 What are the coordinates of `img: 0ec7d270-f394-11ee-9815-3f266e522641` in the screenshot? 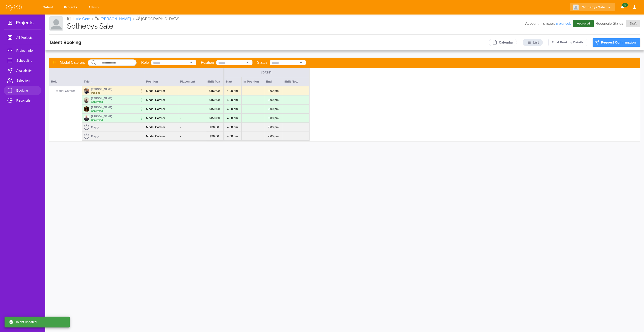 It's located at (87, 91).